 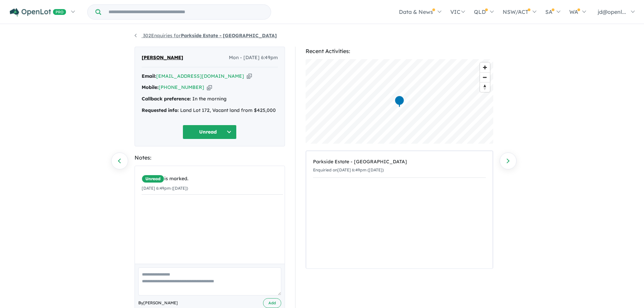 I want to click on div: Recent Activities:, so click(x=399, y=51).